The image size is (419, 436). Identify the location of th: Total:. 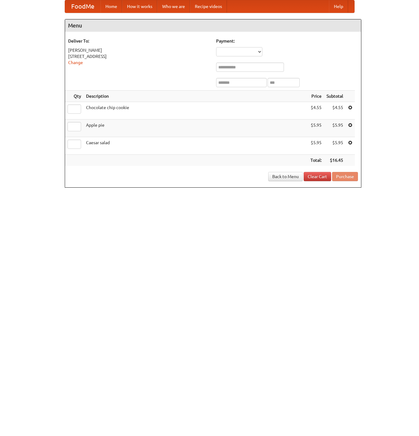
(316, 160).